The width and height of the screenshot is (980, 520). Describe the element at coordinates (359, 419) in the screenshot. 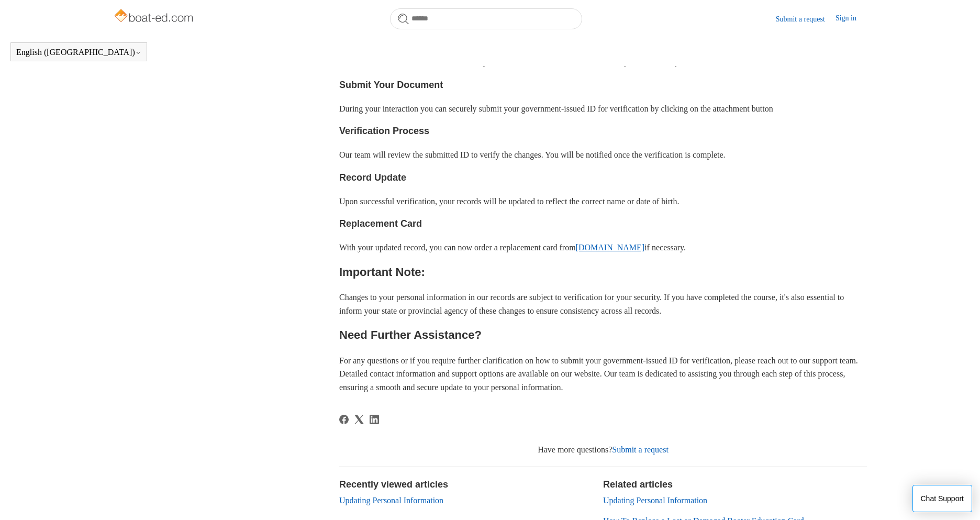

I see `svg: Share this page on X Corp` at that location.